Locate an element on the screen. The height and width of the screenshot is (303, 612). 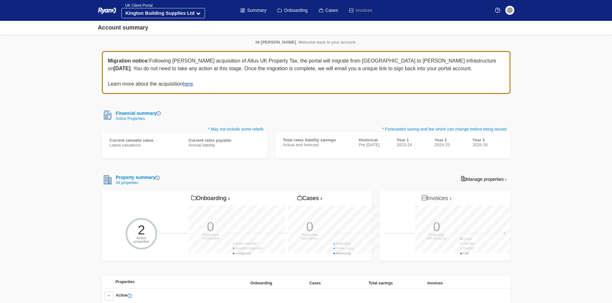
p: * Forecasted saving and fee which can change before being issued is located at coordinates (393, 129).